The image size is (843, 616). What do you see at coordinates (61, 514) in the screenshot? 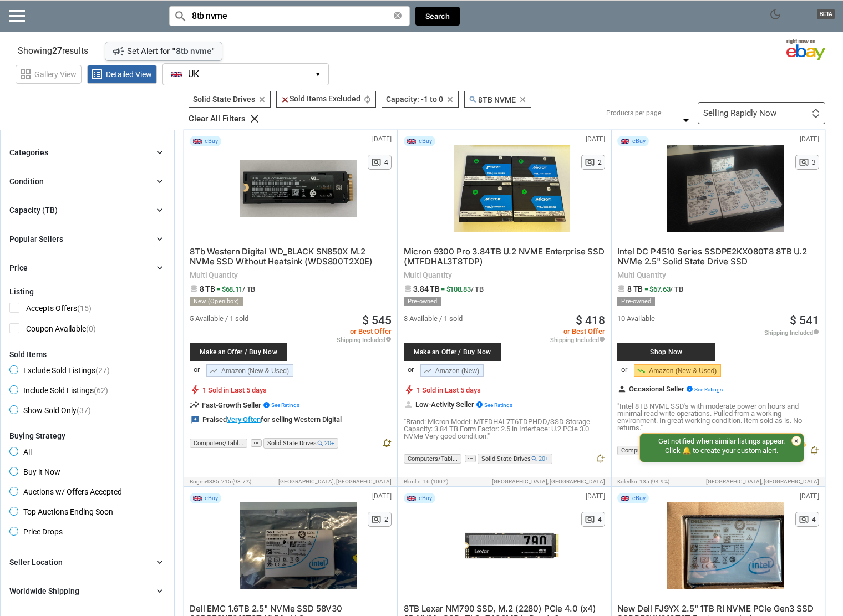
I see `span: Top Auctions Ending Soon` at bounding box center [61, 514].